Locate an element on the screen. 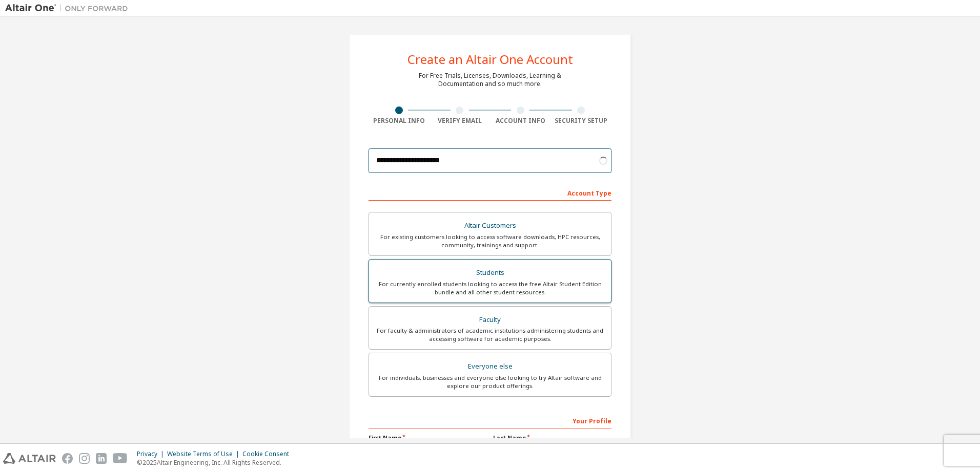 Image resolution: width=980 pixels, height=473 pixels. div: Website Terms of Use is located at coordinates (205, 455).